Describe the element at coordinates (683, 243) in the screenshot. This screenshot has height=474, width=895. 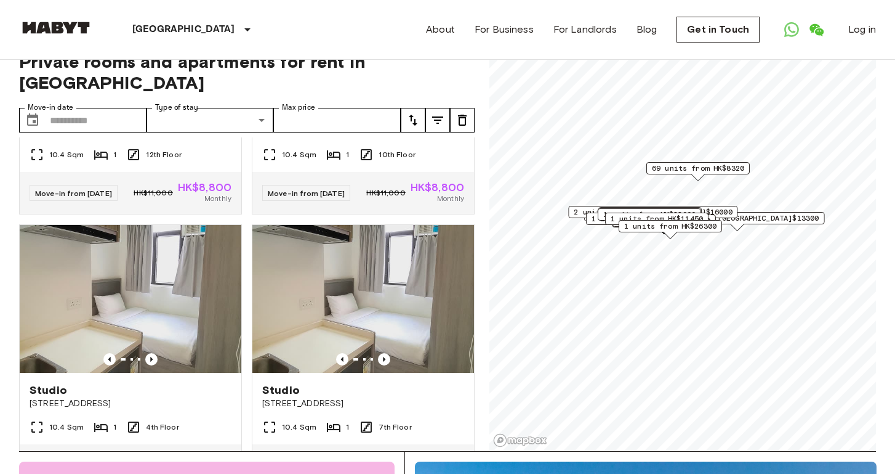
I see `canvas: Map` at that location.